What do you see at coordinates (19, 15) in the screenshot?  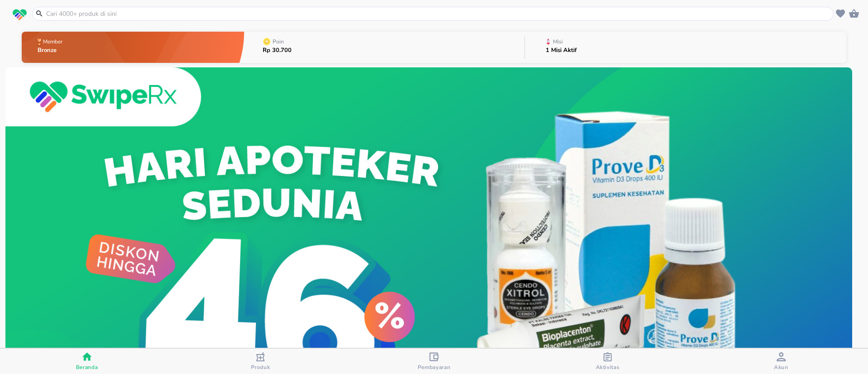 I see `img: logo_swiperx_s.bd005f3b.svg` at bounding box center [19, 15].